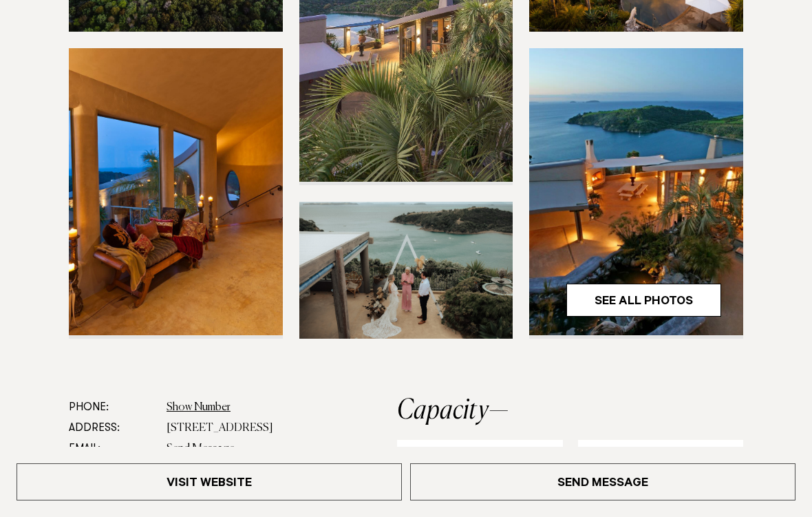 The width and height of the screenshot is (812, 517). Describe the element at coordinates (113, 407) in the screenshot. I see `dt: Phone:` at that location.